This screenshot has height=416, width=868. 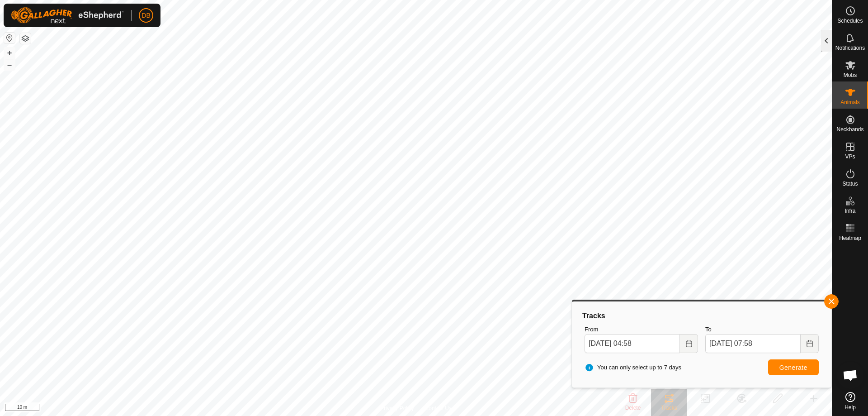 What do you see at coordinates (850, 21) in the screenshot?
I see `span: Schedules` at bounding box center [850, 21].